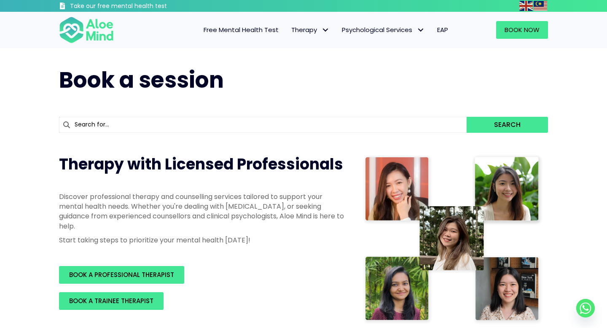 The image size is (607, 328). I want to click on span: Psychological Services, so click(383, 30).